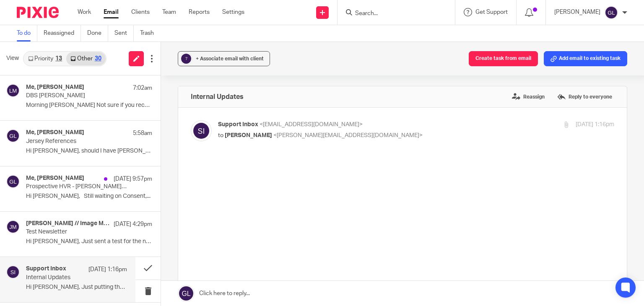 The height and width of the screenshot is (306, 644). Describe the element at coordinates (140, 12) in the screenshot. I see `a: Clients` at that location.